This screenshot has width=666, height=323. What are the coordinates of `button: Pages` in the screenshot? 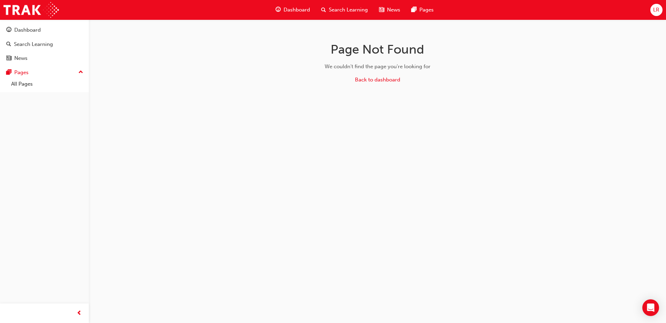 It's located at (44, 73).